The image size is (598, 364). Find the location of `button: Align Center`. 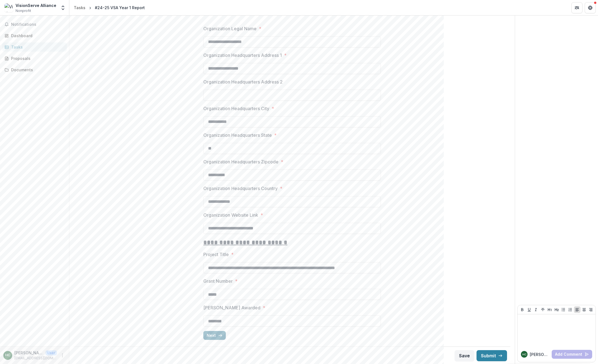

button: Align Center is located at coordinates (584, 310).